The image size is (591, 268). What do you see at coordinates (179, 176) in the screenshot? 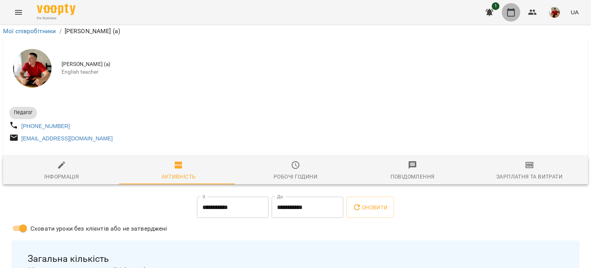
I see `div: Активність` at bounding box center [179, 176].